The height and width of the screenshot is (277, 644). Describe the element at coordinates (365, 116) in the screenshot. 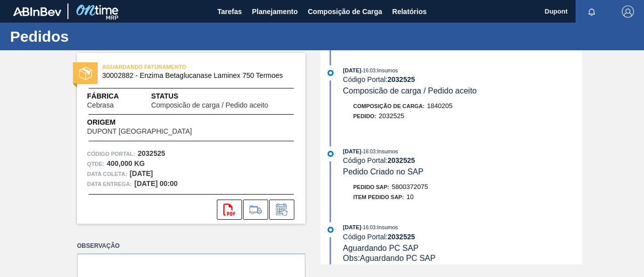

I see `span: Pedido :` at that location.